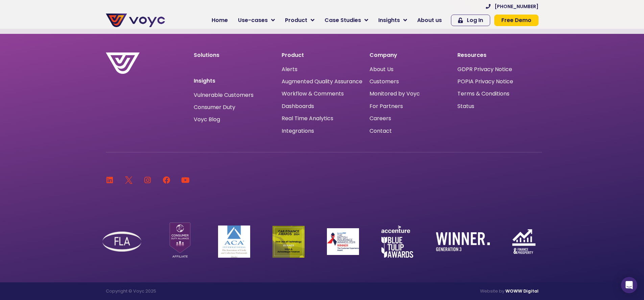  Describe the element at coordinates (522, 290) in the screenshot. I see `a: WOWW Digital` at that location.